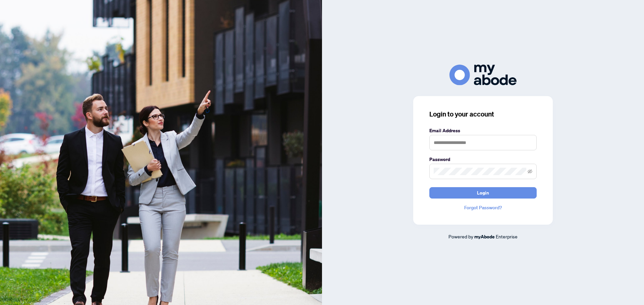  Describe the element at coordinates (483, 193) in the screenshot. I see `span: Login` at that location.